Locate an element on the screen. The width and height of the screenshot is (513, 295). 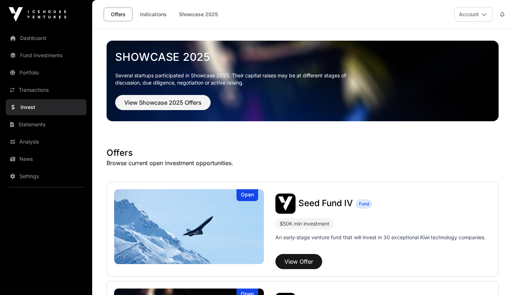
span: Seed Fund IV is located at coordinates (326, 203).